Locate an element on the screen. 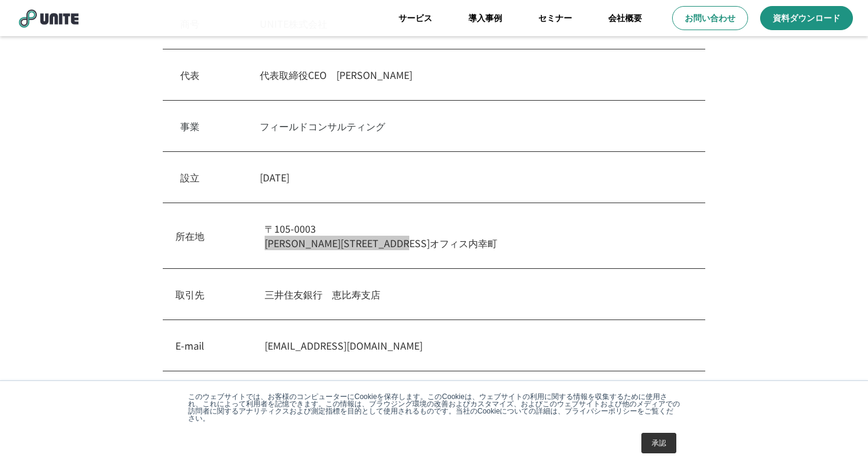  a: お問い合わせ is located at coordinates (710, 18).